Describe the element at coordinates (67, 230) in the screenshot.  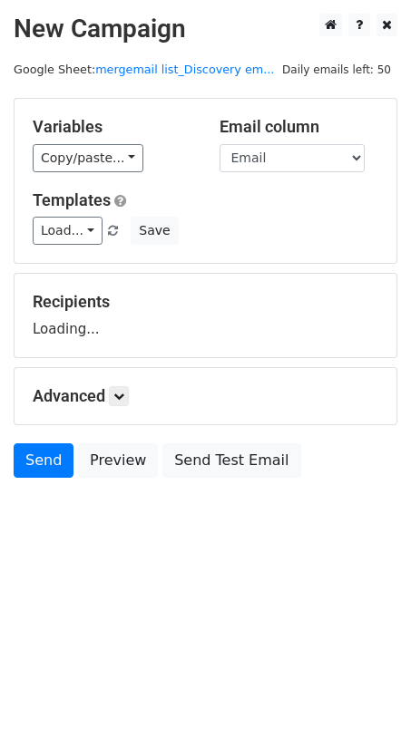
I see `a: Load...` at that location.